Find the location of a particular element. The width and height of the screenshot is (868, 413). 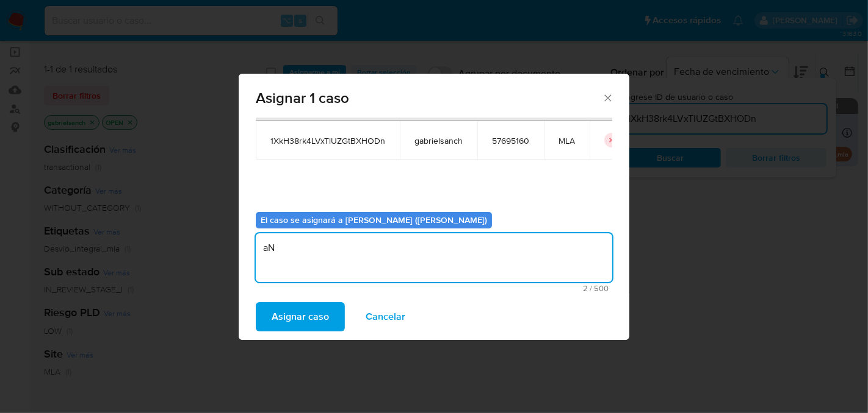

textarea: aN is located at coordinates (434, 258).